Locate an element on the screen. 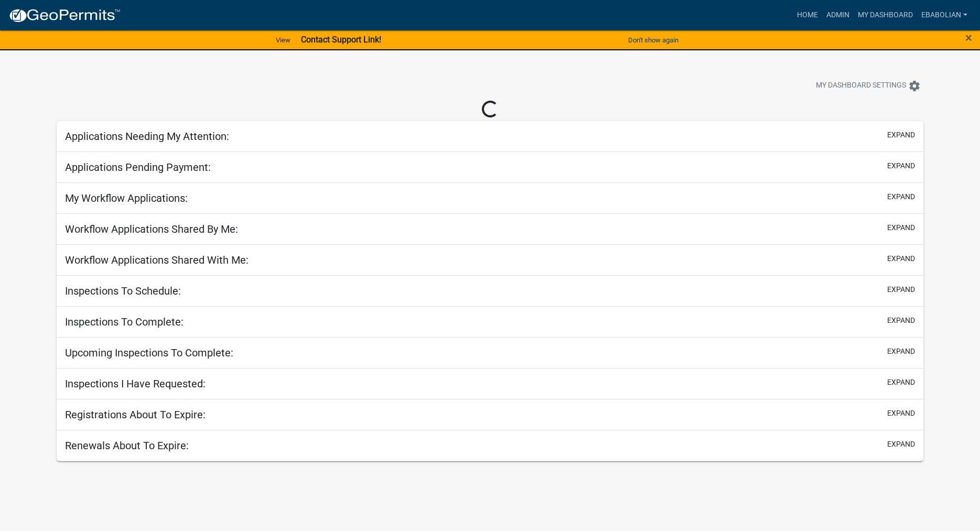 The width and height of the screenshot is (980, 531). a: View is located at coordinates (283, 40).